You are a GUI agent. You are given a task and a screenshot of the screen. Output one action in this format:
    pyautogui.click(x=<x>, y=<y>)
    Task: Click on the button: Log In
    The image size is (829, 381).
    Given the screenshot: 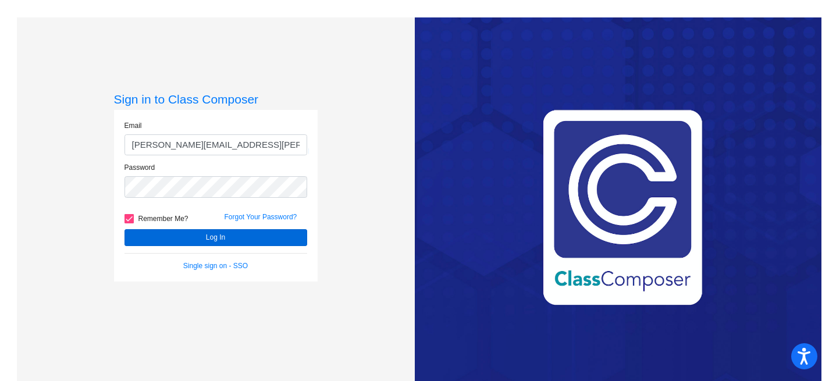 What is the action you would take?
    pyautogui.click(x=216, y=237)
    